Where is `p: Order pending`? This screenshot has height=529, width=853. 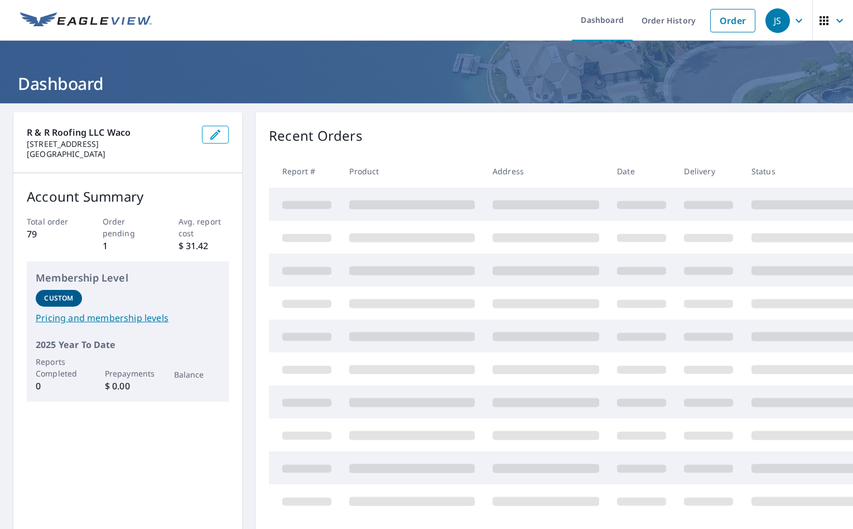 p: Order pending is located at coordinates (128, 227).